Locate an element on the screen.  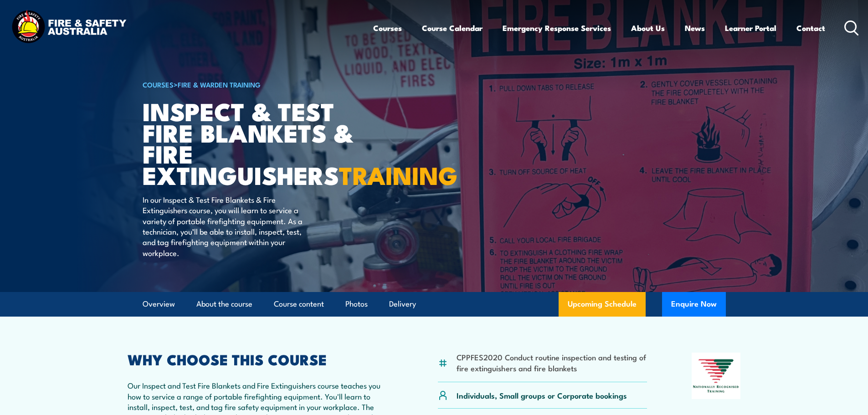
p: In our Inspect & Test Fire Blankets & Fire Extinguishers course, you will learn to service a vari... is located at coordinates (226, 226).